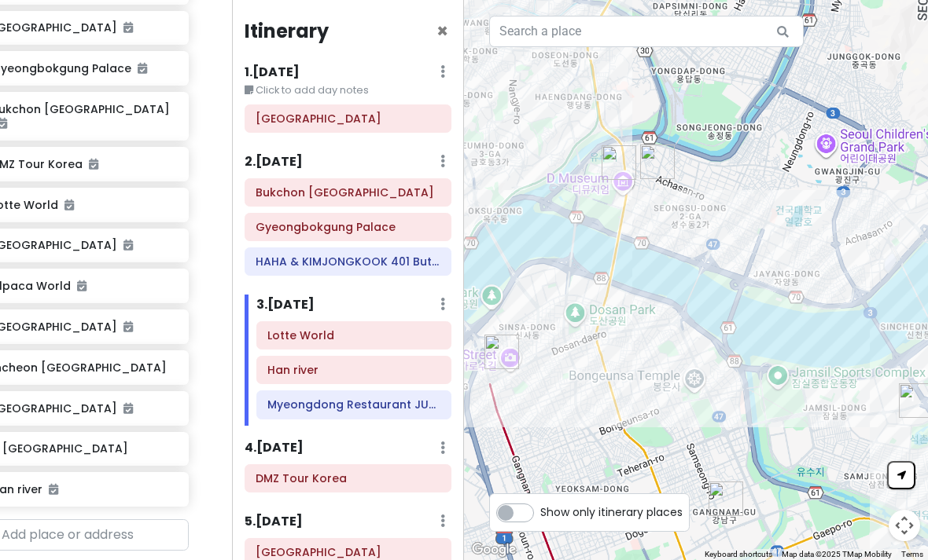 The width and height of the screenshot is (928, 560). I want to click on span: Close itinerary, so click(442, 31).